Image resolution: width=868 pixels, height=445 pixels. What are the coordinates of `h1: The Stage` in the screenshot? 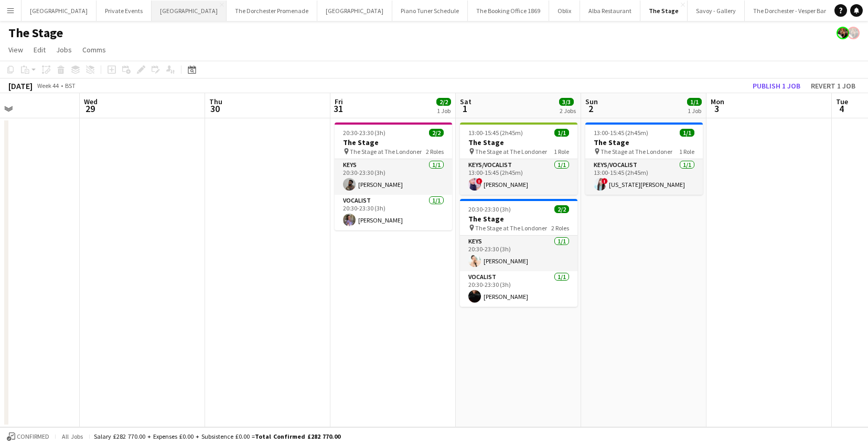 It's located at (35, 33).